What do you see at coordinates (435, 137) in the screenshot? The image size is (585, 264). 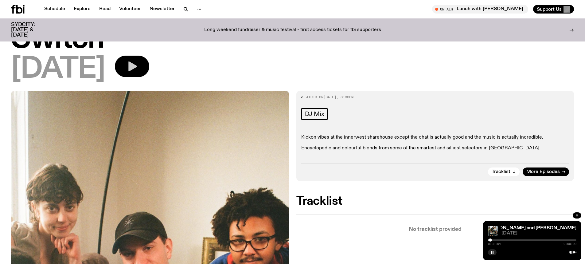 I see `p: Kickon vibes at the innerwest sharehouse except the chat is actually good and the music is actual...` at bounding box center [435, 137].